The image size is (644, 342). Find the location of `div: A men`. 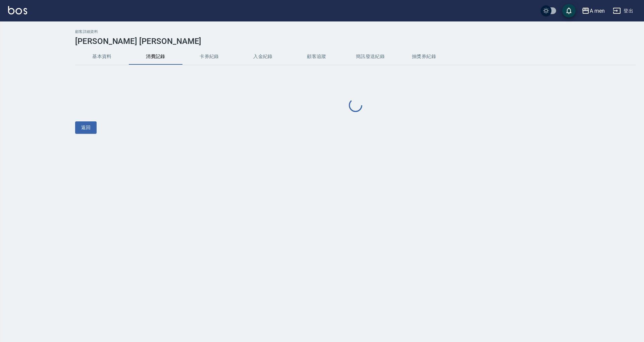

div: A men is located at coordinates (597, 10).